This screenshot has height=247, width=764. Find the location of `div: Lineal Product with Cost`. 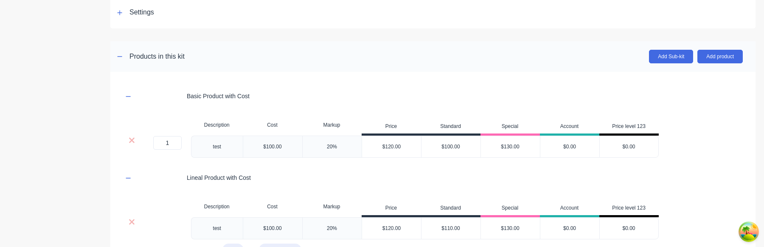

div: Lineal Product with Cost is located at coordinates (219, 177).